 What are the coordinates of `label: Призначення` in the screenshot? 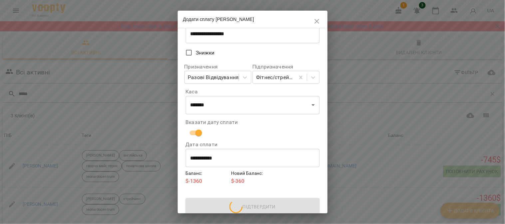 It's located at (218, 67).